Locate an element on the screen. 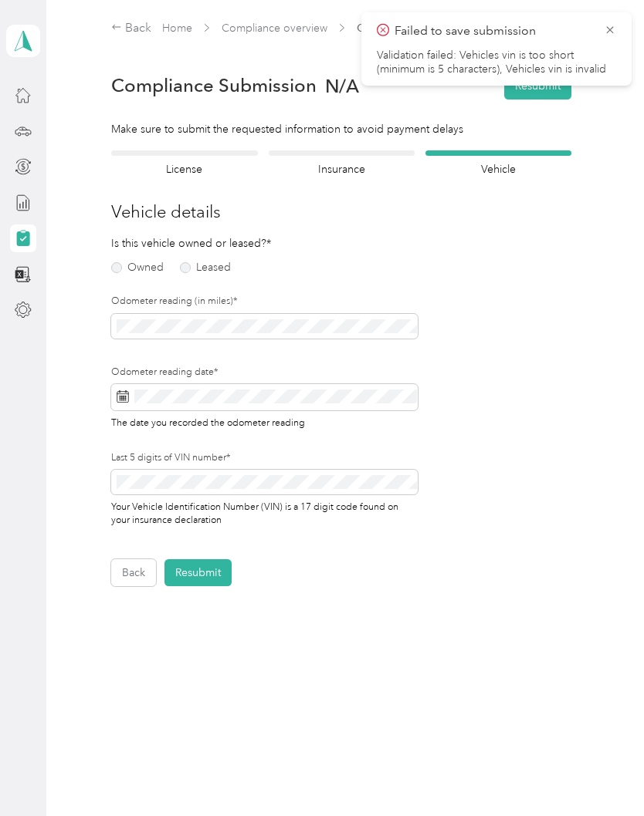 This screenshot has height=816, width=644. li: Validation failed: Vehicles vin is too short (minimum is 5 characters), Vehicles vin is invalid is located at coordinates (496, 62).